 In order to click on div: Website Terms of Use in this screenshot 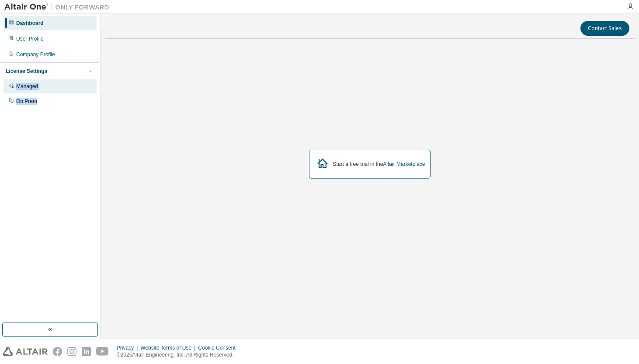, I will do `click(169, 348)`.